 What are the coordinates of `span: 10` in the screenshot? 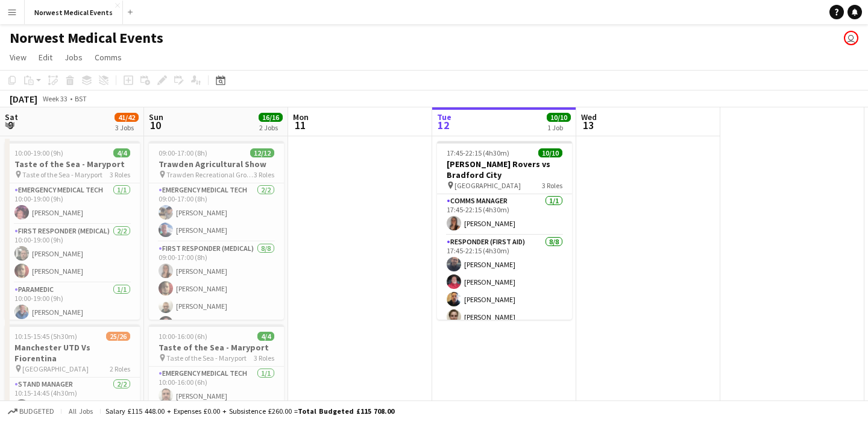 It's located at (155, 125).